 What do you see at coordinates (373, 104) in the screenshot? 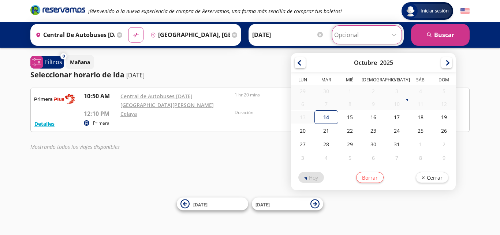
I see `div: 09-Oct-25` at bounding box center [373, 104].